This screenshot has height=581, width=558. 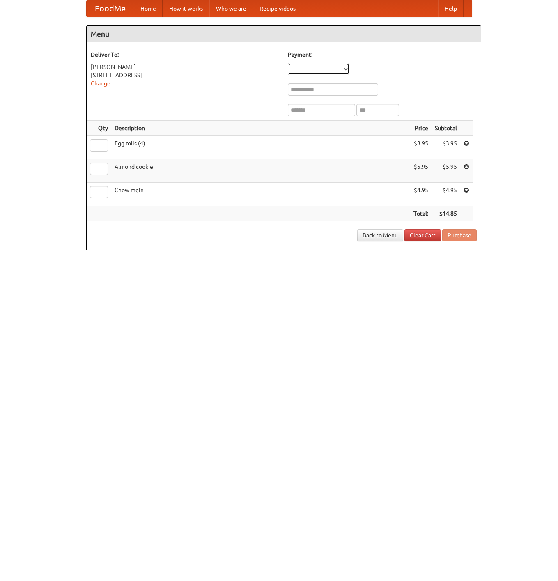 What do you see at coordinates (101, 83) in the screenshot?
I see `a: Change` at bounding box center [101, 83].